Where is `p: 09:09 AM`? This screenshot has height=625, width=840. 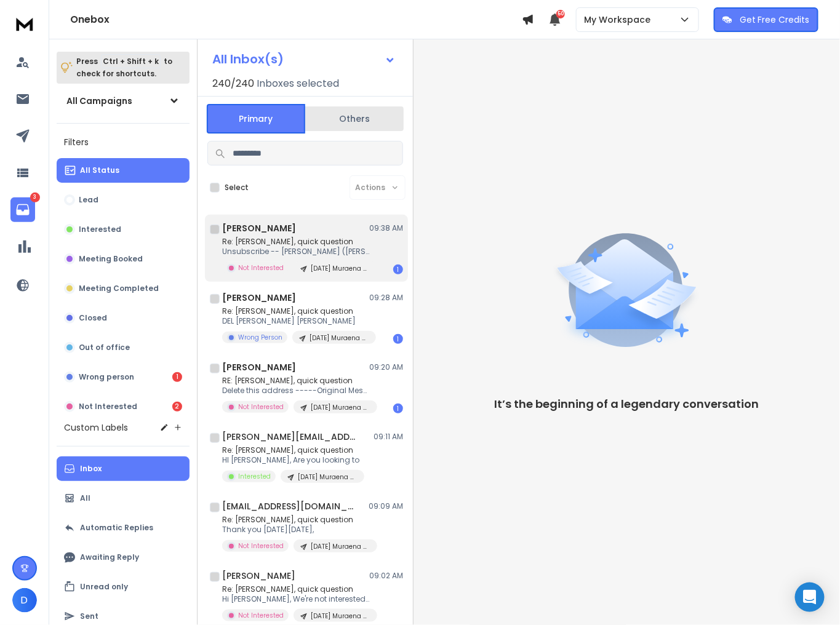
p: 09:09 AM is located at coordinates (385, 506).